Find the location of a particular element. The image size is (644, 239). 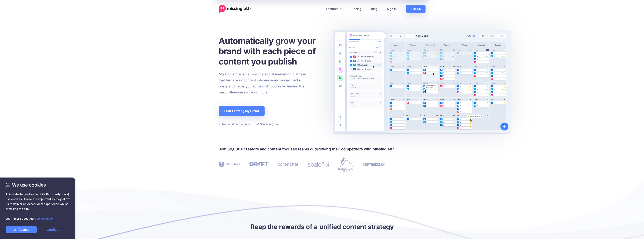

p: Missinglettr is an all-in-one social marketing platform that turns your content into engaging soc... is located at coordinates (263, 83).